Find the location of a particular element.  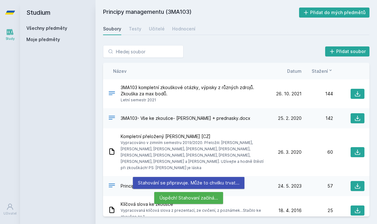

span: 26. 3. 2020 is located at coordinates (290, 152).